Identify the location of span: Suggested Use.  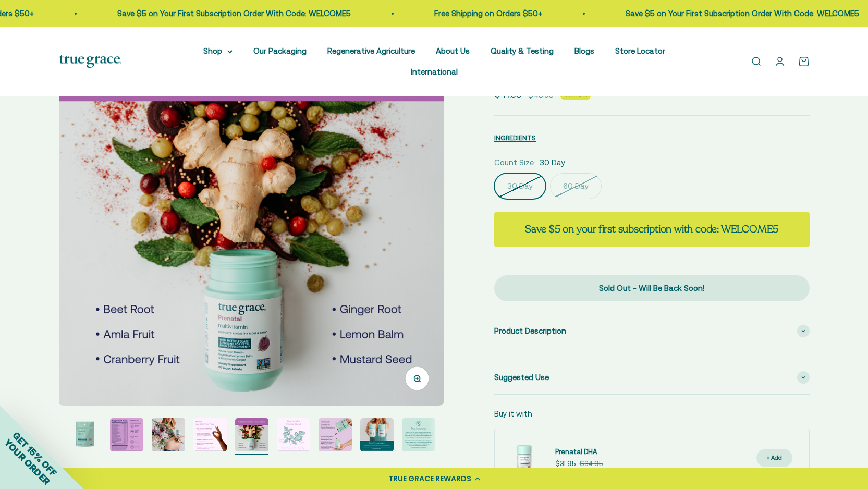
(521, 377).